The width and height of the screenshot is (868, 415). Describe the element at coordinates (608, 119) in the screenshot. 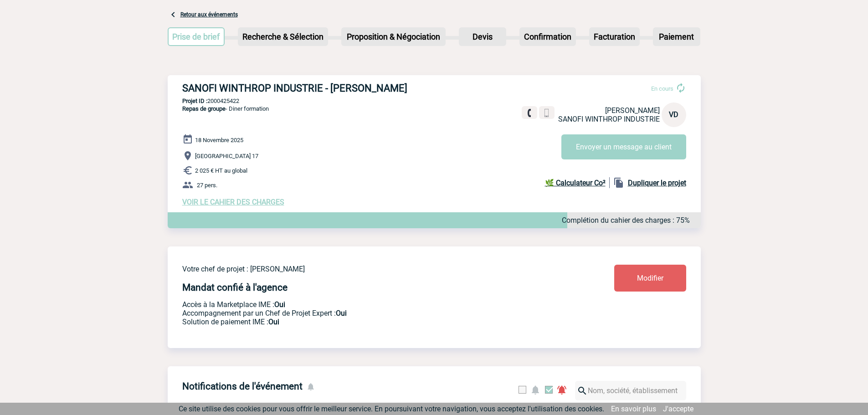

I see `span: SANOFI WINTHROP INDUSTRIE` at that location.